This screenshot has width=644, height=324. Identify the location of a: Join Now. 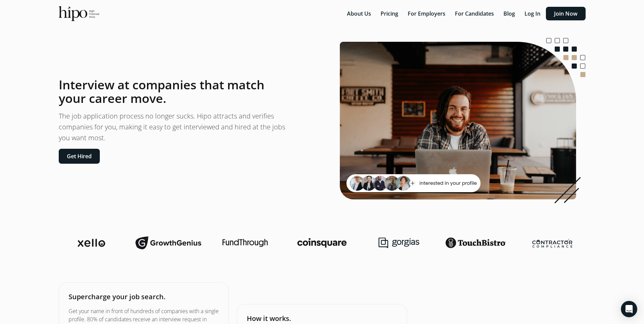
(566, 13).